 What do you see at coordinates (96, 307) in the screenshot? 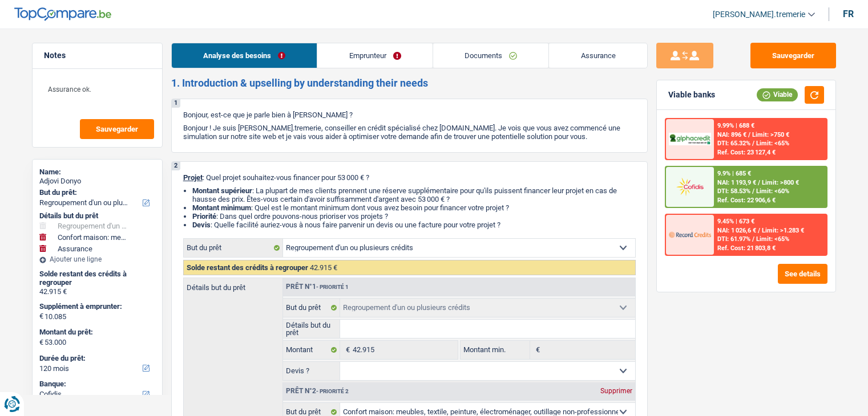
I see `label: Supplément à emprunter:` at bounding box center [96, 307].